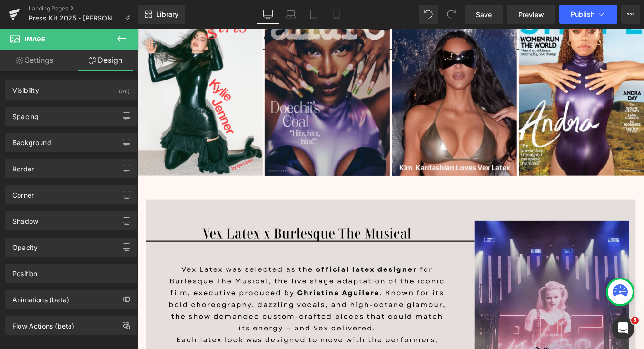 This screenshot has height=349, width=644. I want to click on div: Shadow, so click(25, 218).